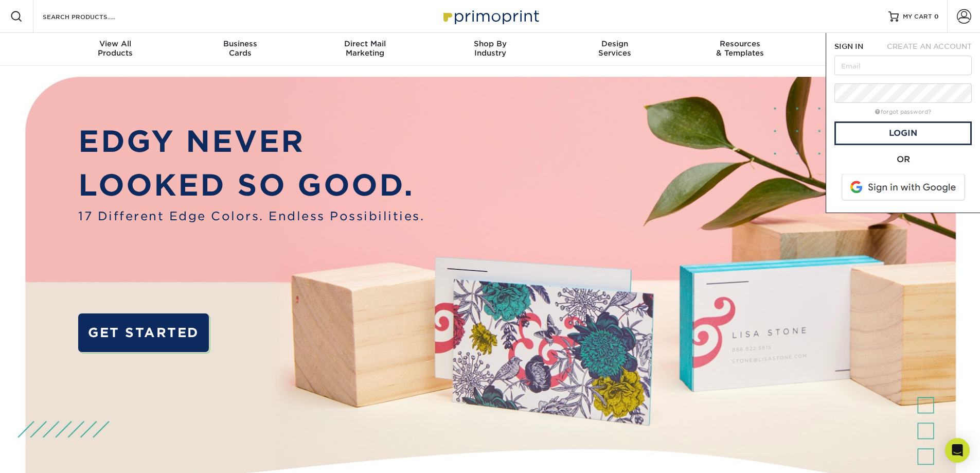 The width and height of the screenshot is (980, 473). I want to click on input: SEARCH PRODUCTS....., so click(91, 17).